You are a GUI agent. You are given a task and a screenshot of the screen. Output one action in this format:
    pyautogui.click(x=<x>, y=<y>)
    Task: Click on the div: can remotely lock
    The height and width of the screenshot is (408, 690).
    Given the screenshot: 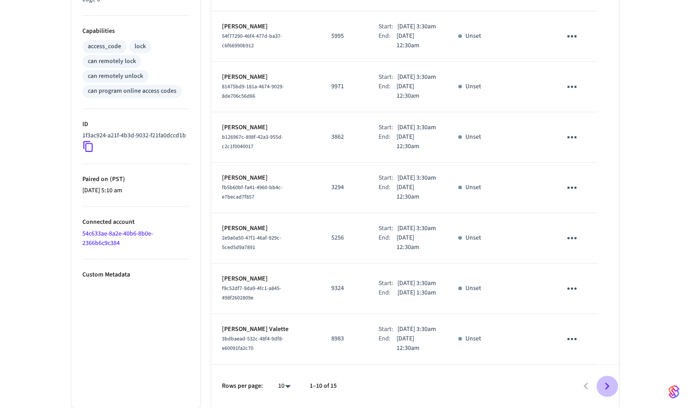 What is the action you would take?
    pyautogui.click(x=112, y=61)
    